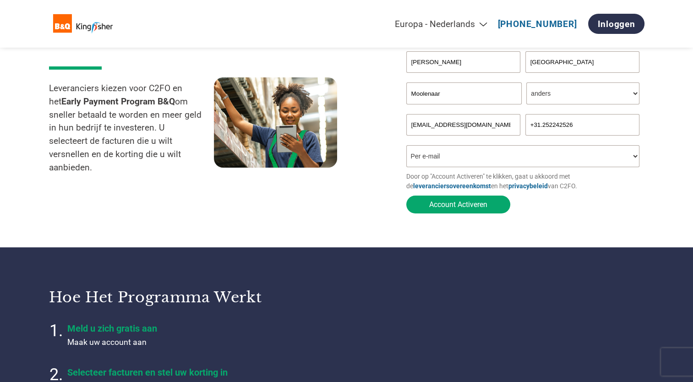 The width and height of the screenshot is (693, 382). Describe the element at coordinates (583, 125) in the screenshot. I see `input: Telefoon*` at that location.